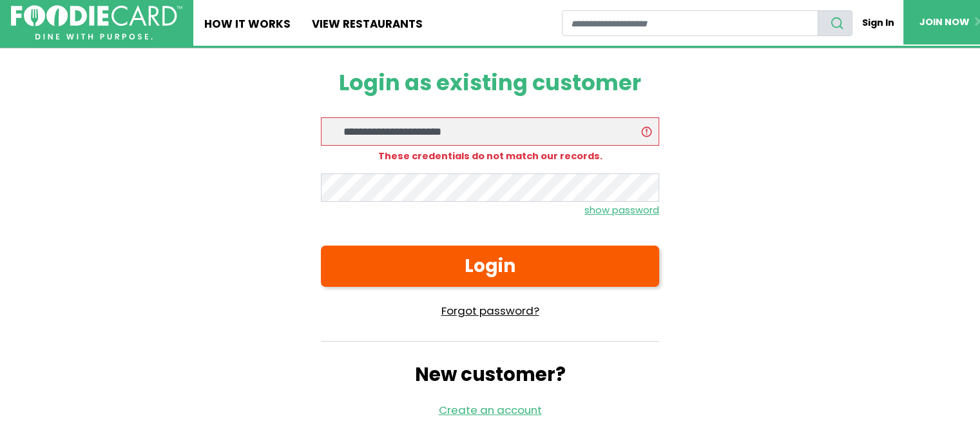 The width and height of the screenshot is (980, 448). Describe the element at coordinates (621, 210) in the screenshot. I see `small: show password` at that location.